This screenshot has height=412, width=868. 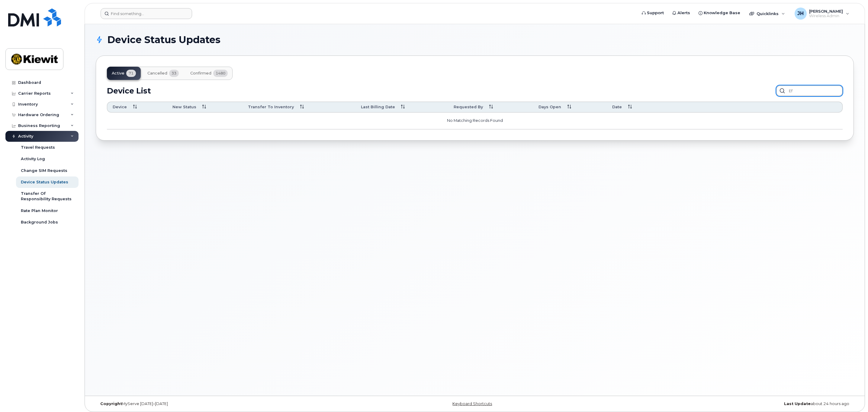 What do you see at coordinates (797, 403) in the screenshot?
I see `strong: Last Update` at bounding box center [797, 403].